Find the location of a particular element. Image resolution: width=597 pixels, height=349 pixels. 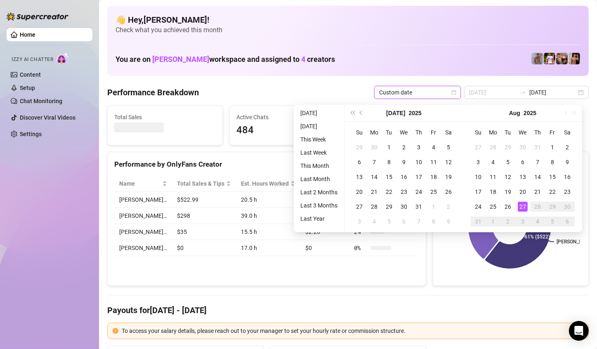

td: 2025-08-09 is located at coordinates (568, 162).